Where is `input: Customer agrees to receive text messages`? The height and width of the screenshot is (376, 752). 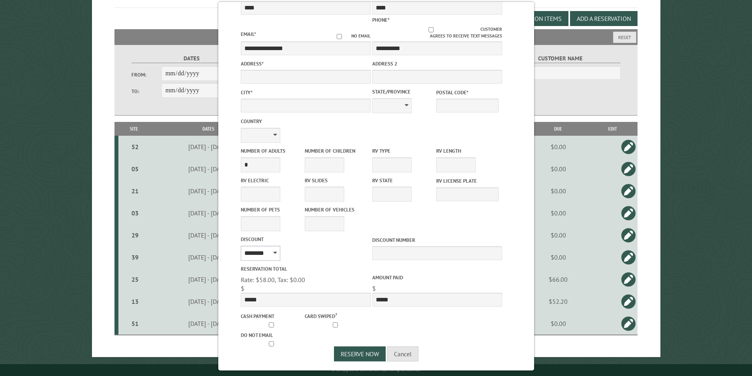
input: Customer agrees to receive text messages is located at coordinates (431, 30).